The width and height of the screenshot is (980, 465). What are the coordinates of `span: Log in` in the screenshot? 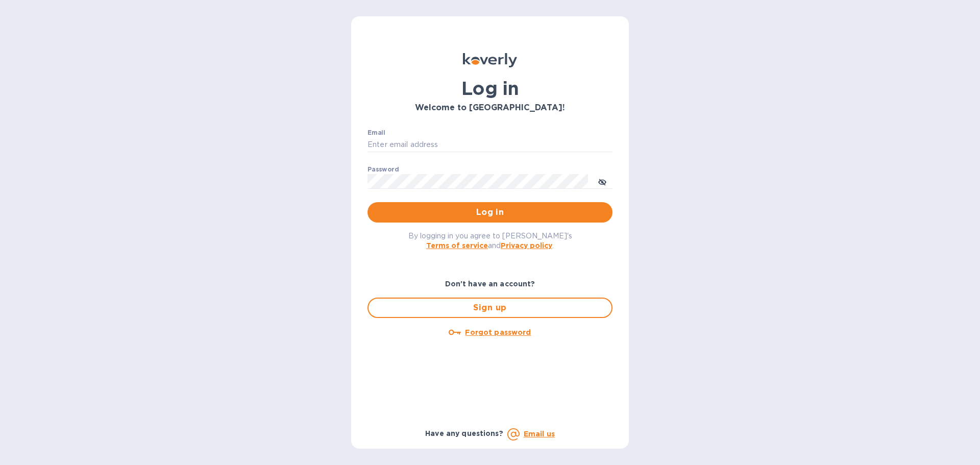 It's located at (490, 213).